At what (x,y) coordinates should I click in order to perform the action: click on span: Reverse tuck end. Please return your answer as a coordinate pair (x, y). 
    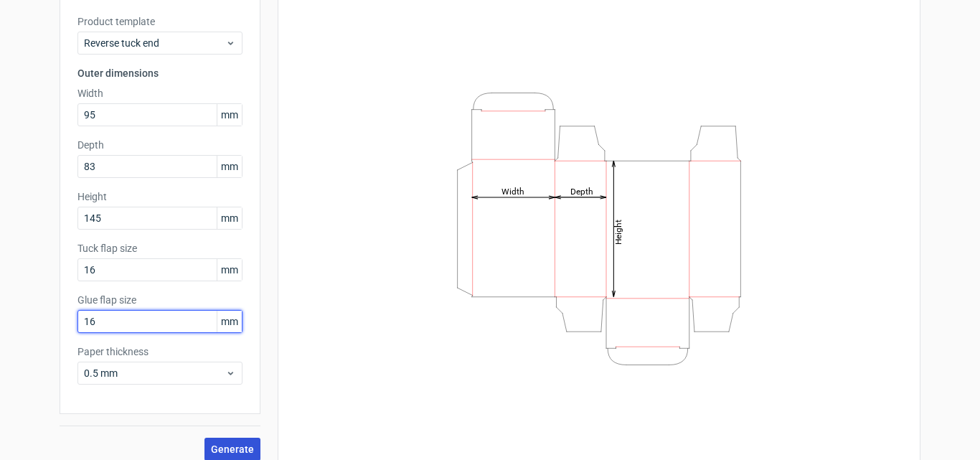
    Looking at the image, I should click on (154, 43).